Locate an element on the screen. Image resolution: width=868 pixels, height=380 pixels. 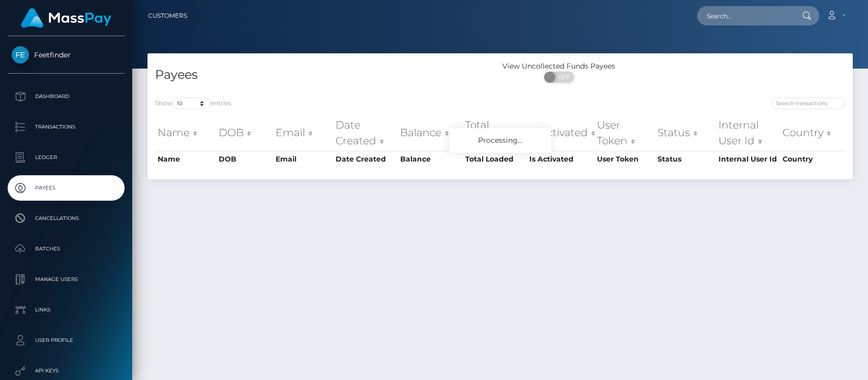
select: Showentries is located at coordinates (191, 103).